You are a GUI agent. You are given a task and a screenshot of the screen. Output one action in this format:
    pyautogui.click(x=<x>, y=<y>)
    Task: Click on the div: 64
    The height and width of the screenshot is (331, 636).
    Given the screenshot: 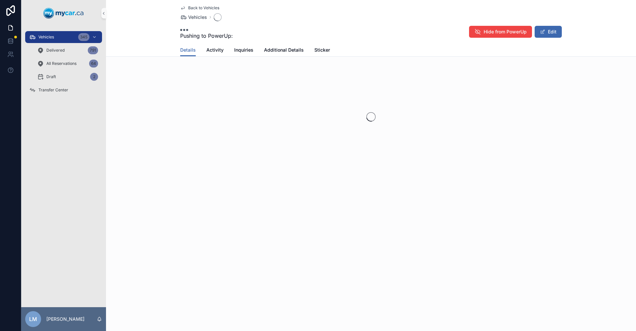 What is the action you would take?
    pyautogui.click(x=93, y=64)
    